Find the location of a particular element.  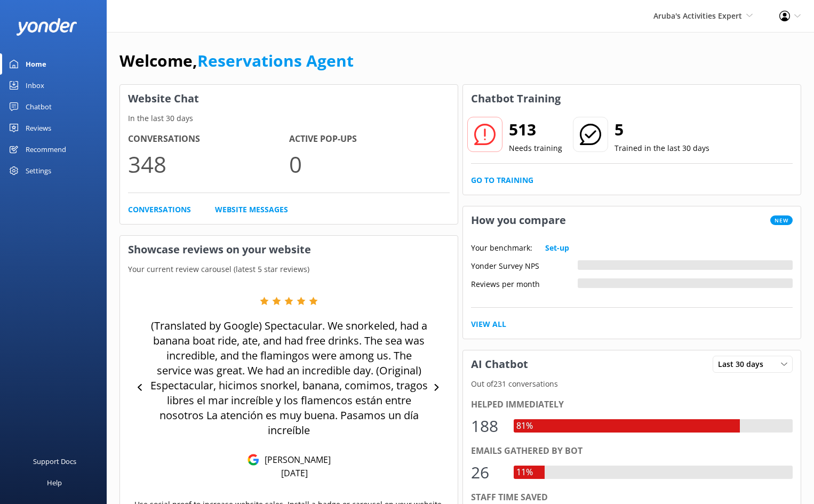

p: 348 is located at coordinates (209, 164).